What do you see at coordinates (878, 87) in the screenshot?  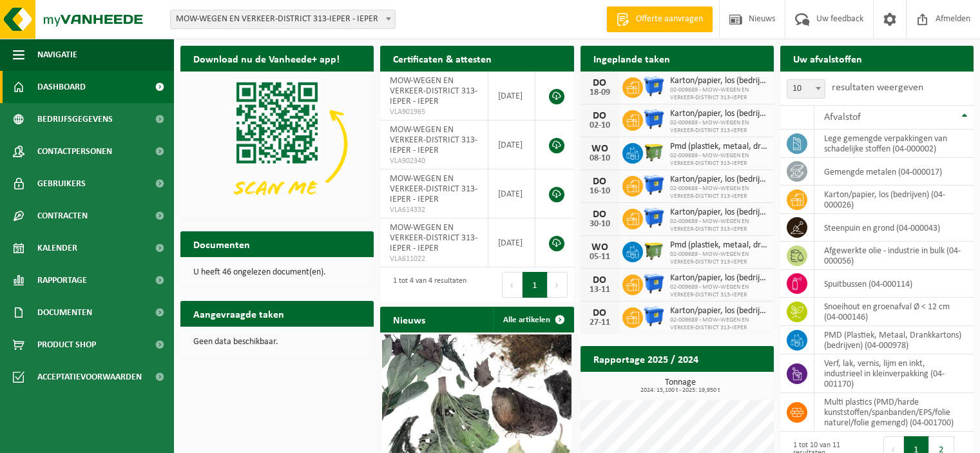 I see `label: resultaten weergeven` at bounding box center [878, 87].